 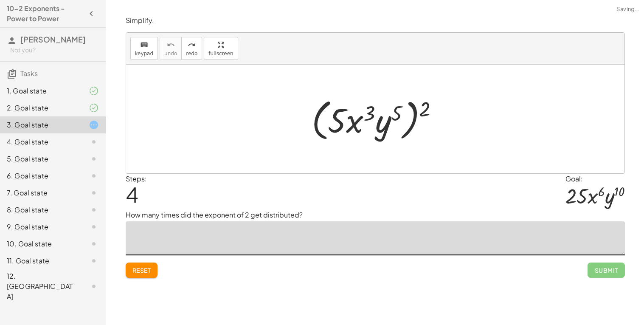 I want to click on div: 7. Goal state, so click(x=41, y=193).